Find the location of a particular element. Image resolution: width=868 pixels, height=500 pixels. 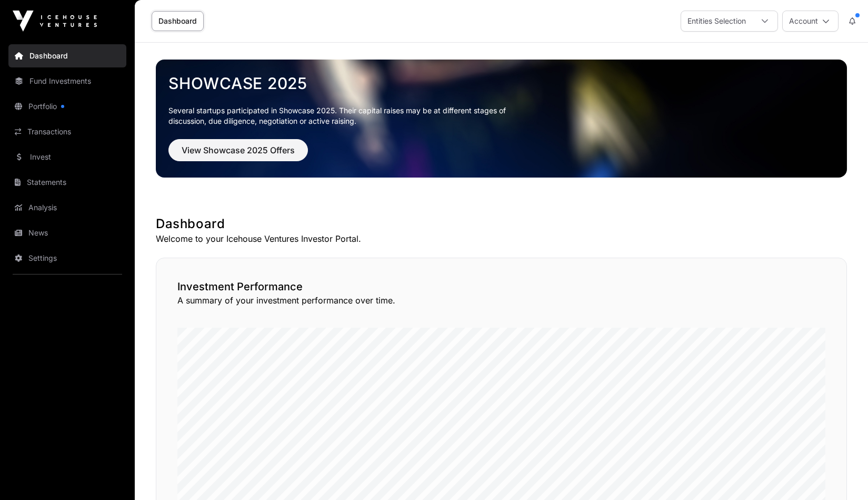

div: Entities Selection is located at coordinates (717, 21).